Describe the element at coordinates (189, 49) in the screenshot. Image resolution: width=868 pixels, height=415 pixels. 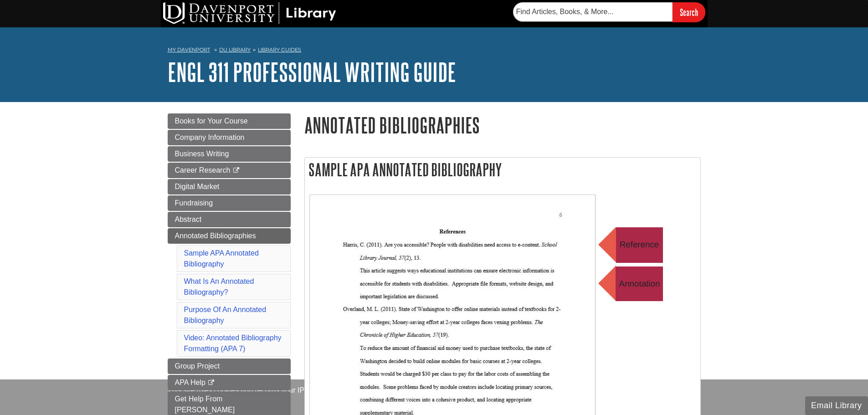
I see `a: My Davenport` at that location.